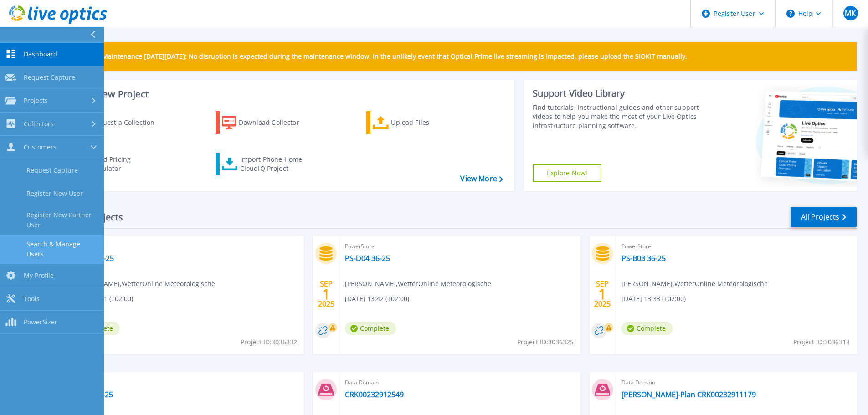 This screenshot has width=868, height=415. I want to click on span: My Profile, so click(39, 276).